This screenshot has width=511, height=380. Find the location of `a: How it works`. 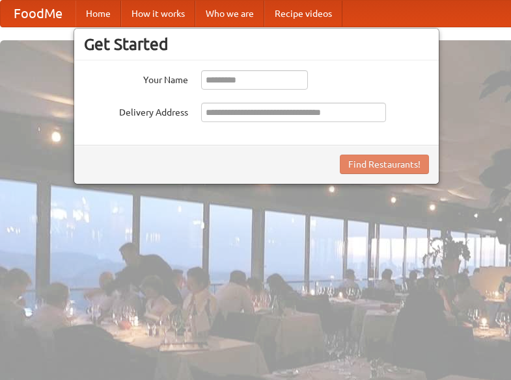

a: How it works is located at coordinates (158, 14).